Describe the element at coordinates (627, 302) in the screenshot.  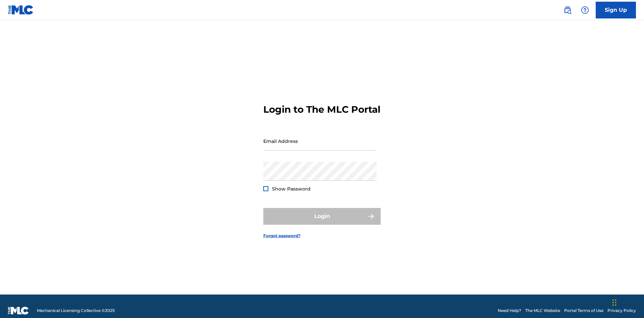
I see `div: Chat Widget` at that location.